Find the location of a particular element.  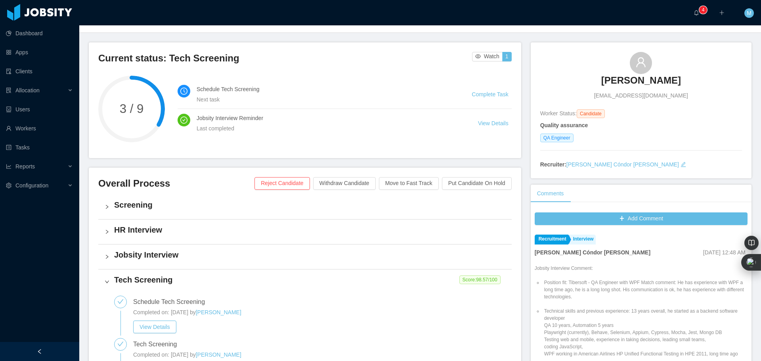

a: icon: pie-chartDashboard is located at coordinates (39, 33).